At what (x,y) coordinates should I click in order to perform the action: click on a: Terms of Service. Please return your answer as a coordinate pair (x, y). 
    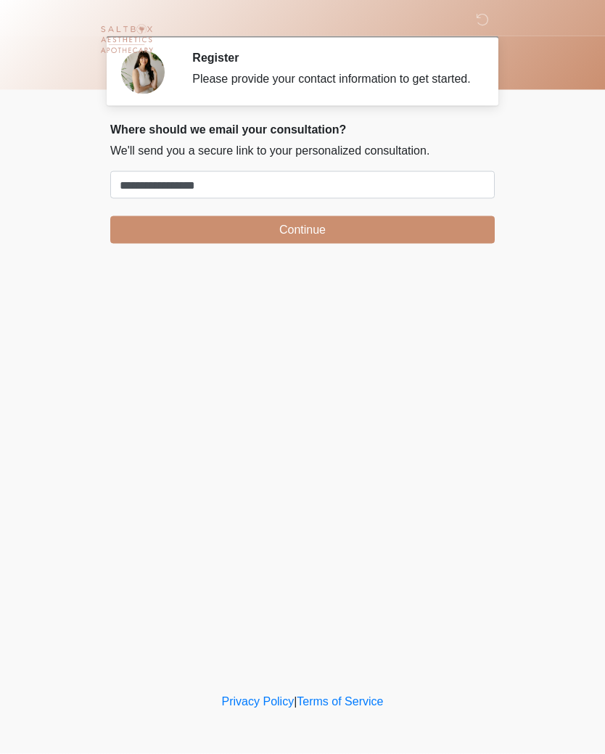
    Looking at the image, I should click on (339, 701).